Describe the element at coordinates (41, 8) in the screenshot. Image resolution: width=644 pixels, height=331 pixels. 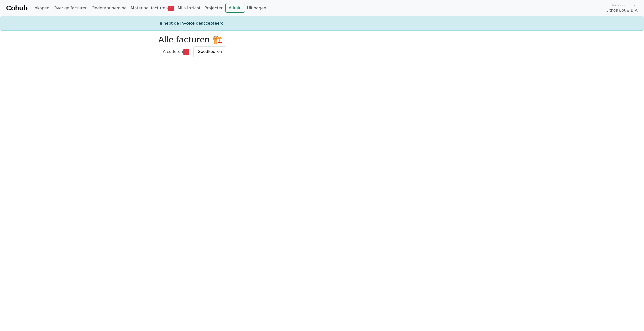
I see `a: Inkopen` at that location.